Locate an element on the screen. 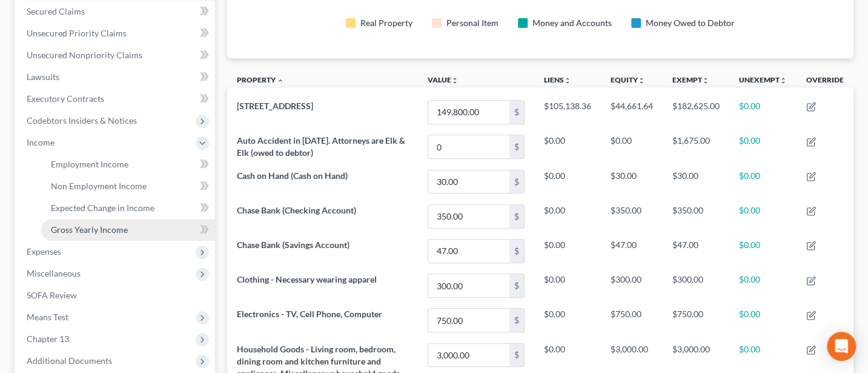  a: Lawsuits is located at coordinates (116, 77).